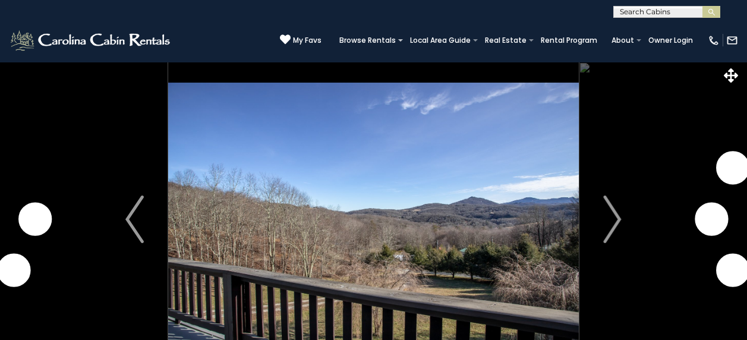  I want to click on span: My Favs, so click(307, 40).